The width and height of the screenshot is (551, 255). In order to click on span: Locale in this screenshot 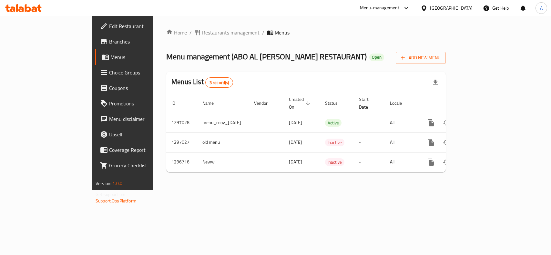, I will do `click(400, 103)`.